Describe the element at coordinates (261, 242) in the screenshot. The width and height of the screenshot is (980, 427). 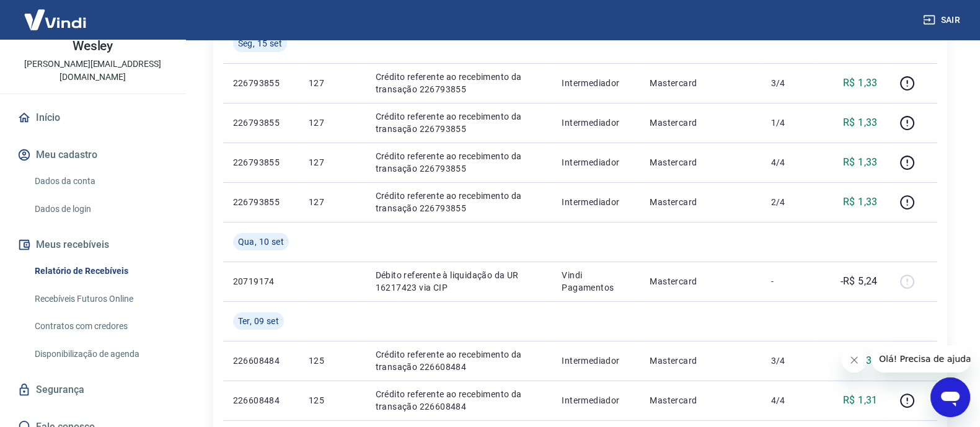
I see `span: Qua, 10 set` at that location.